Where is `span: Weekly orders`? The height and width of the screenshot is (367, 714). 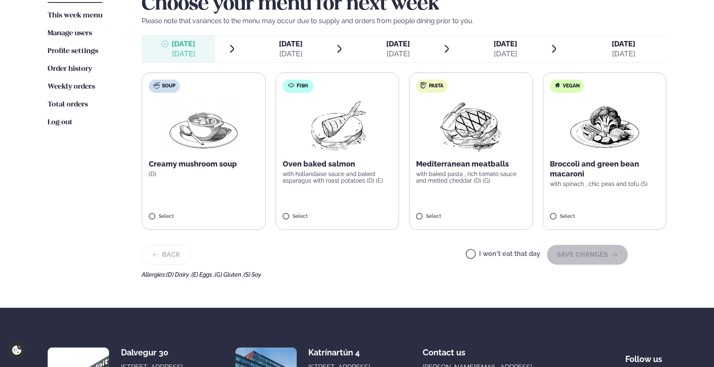 span: Weekly orders is located at coordinates (71, 87).